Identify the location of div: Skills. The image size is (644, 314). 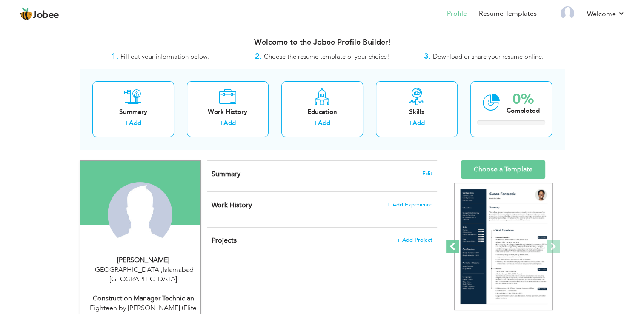
(417, 112).